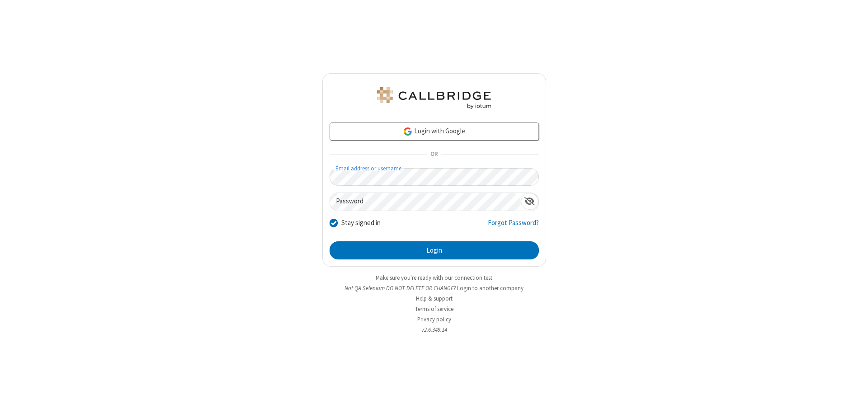  Describe the element at coordinates (434, 319) in the screenshot. I see `a: Privacy policy` at that location.